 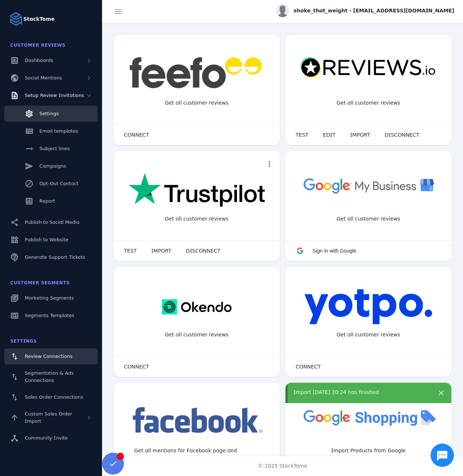 What do you see at coordinates (51, 438) in the screenshot?
I see `a: Community Invite` at bounding box center [51, 438].